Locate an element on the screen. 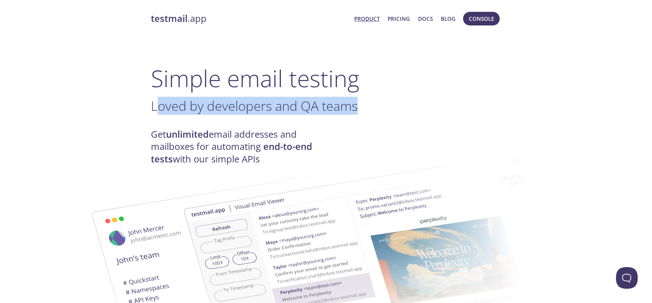 This screenshot has height=303, width=652. strong: end-to-end tests is located at coordinates (231, 153).